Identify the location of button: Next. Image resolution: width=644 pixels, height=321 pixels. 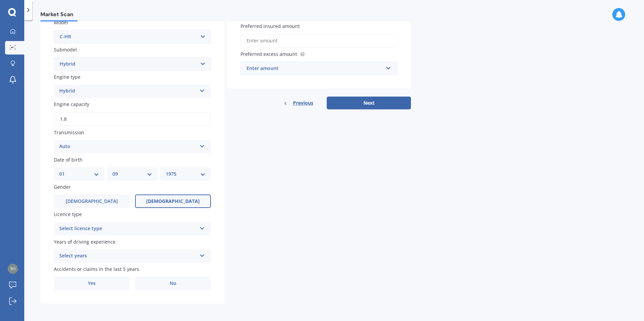
(369, 103).